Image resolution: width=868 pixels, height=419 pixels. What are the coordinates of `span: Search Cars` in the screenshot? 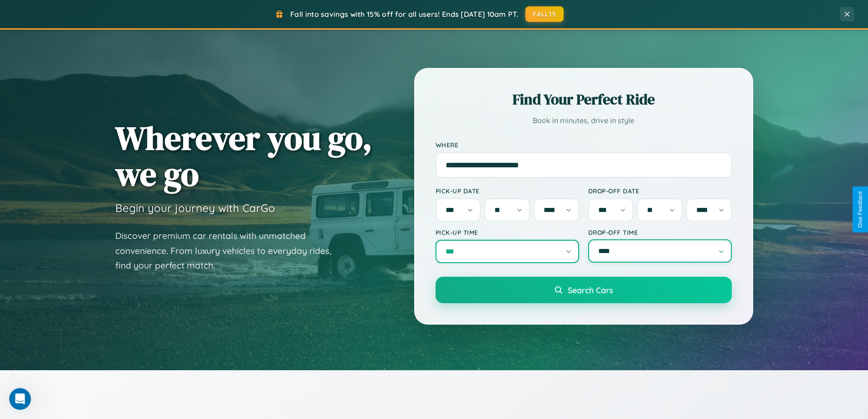 It's located at (590, 290).